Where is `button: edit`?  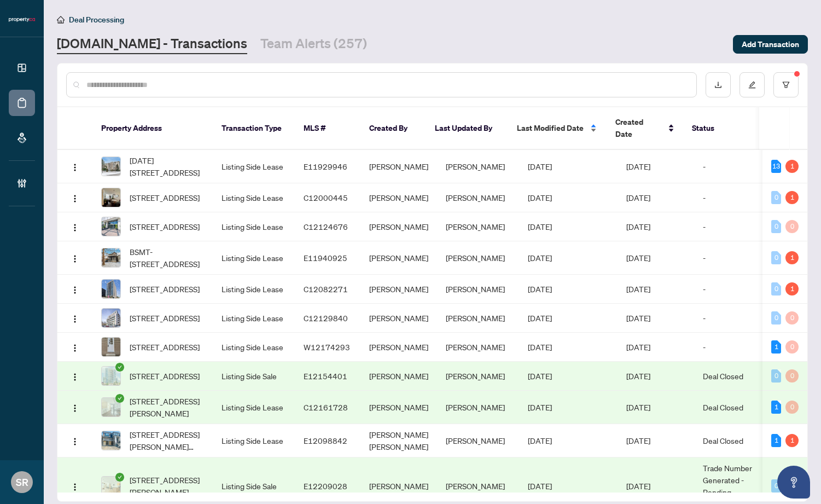
button: edit is located at coordinates (752, 85).